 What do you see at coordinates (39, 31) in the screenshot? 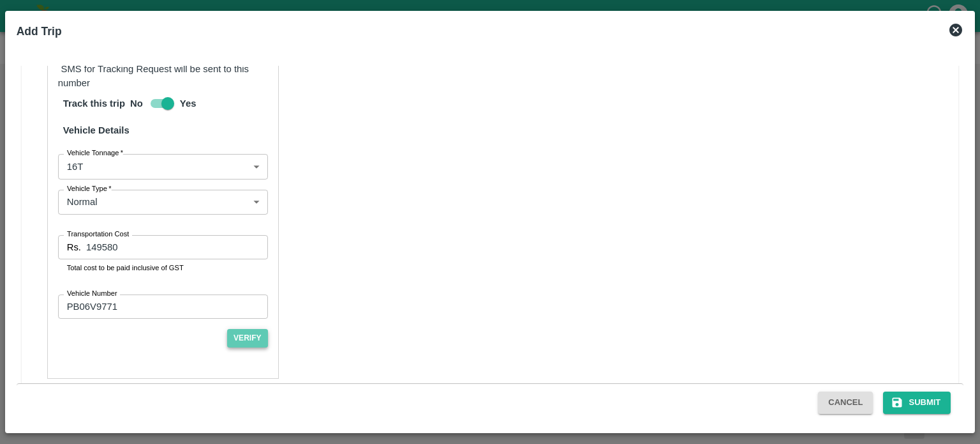
I see `b: Add Trip` at bounding box center [39, 31].